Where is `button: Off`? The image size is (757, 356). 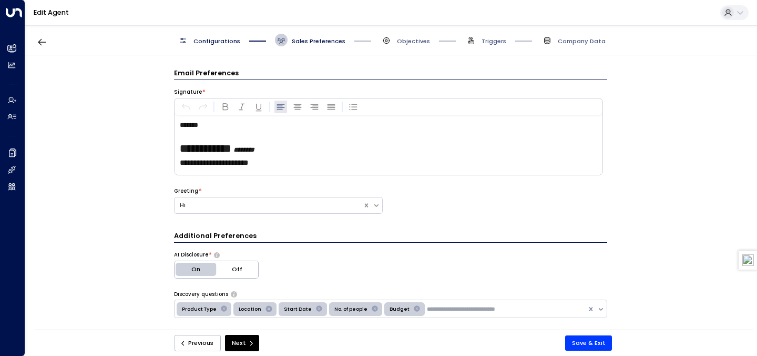
button: Off is located at coordinates (237, 269).